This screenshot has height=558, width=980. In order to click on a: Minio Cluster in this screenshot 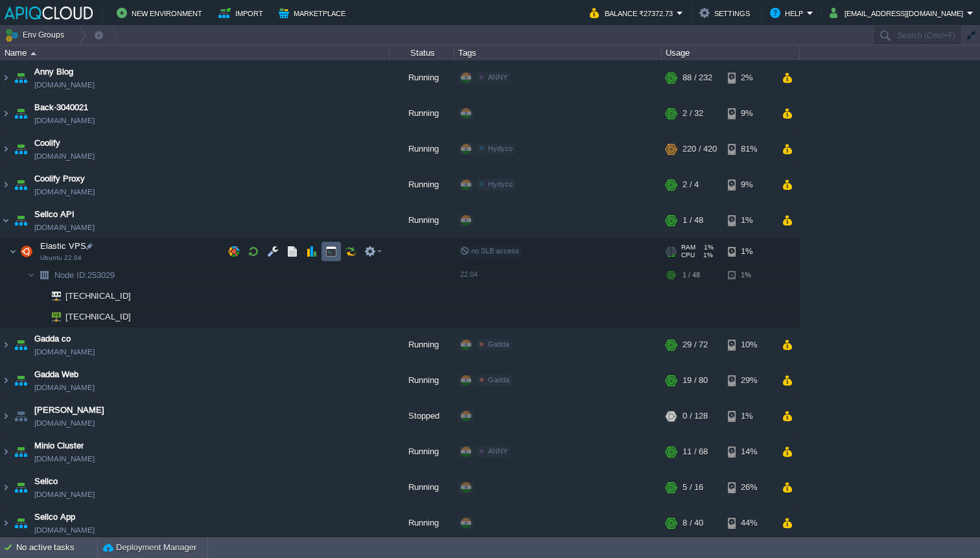, I will do `click(59, 446)`.